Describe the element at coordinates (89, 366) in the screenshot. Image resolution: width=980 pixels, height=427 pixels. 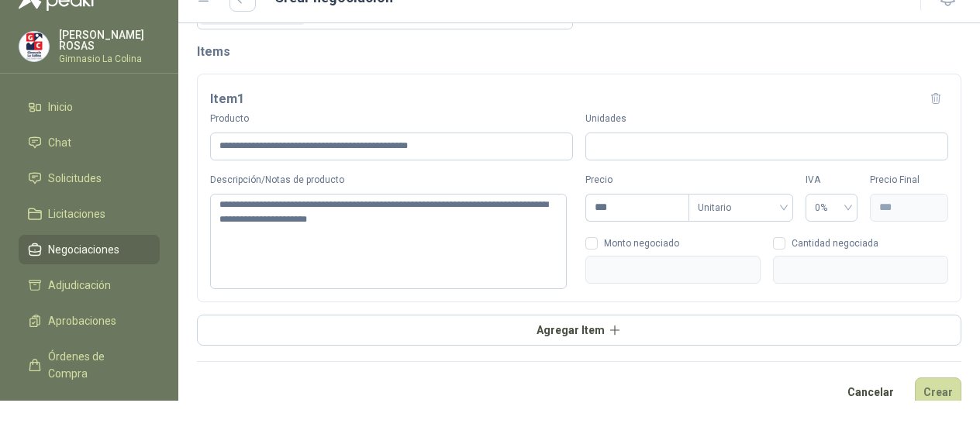
I see `a: Órdenes de Compra` at that location.